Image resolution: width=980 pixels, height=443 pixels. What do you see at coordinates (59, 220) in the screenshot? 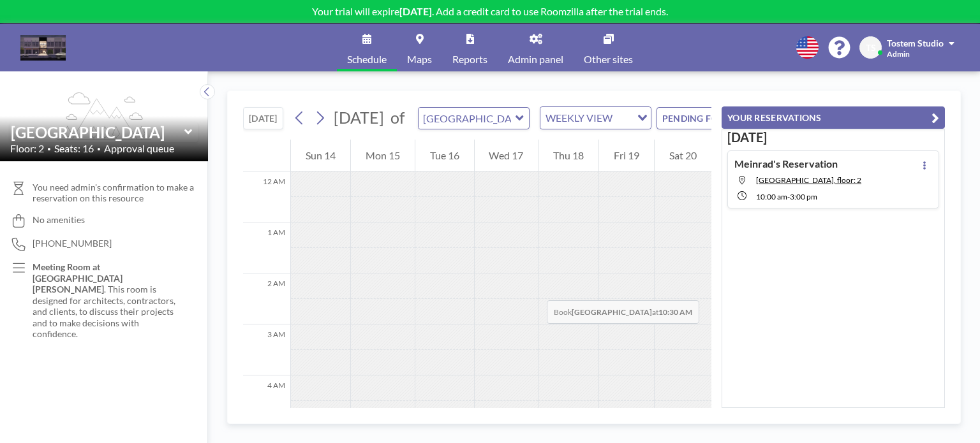
I see `span: No amenities` at bounding box center [59, 220].